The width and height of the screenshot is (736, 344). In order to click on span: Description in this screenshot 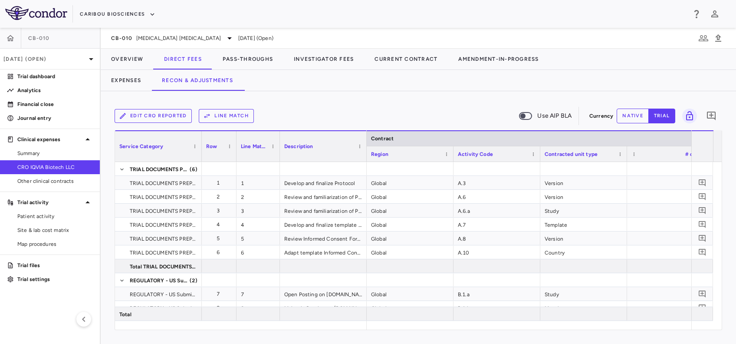, I will do `click(299, 146)`.